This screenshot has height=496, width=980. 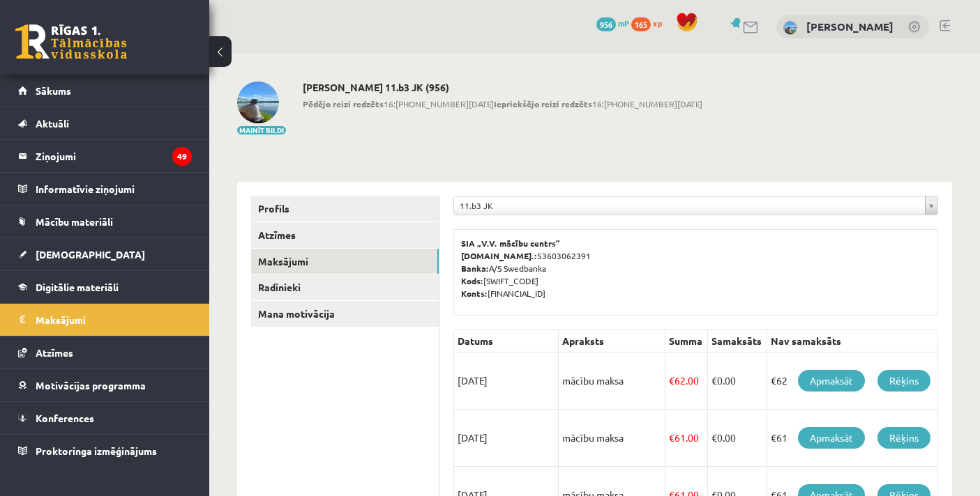 What do you see at coordinates (650, 23) in the screenshot?
I see `a: 165 xp` at bounding box center [650, 23].